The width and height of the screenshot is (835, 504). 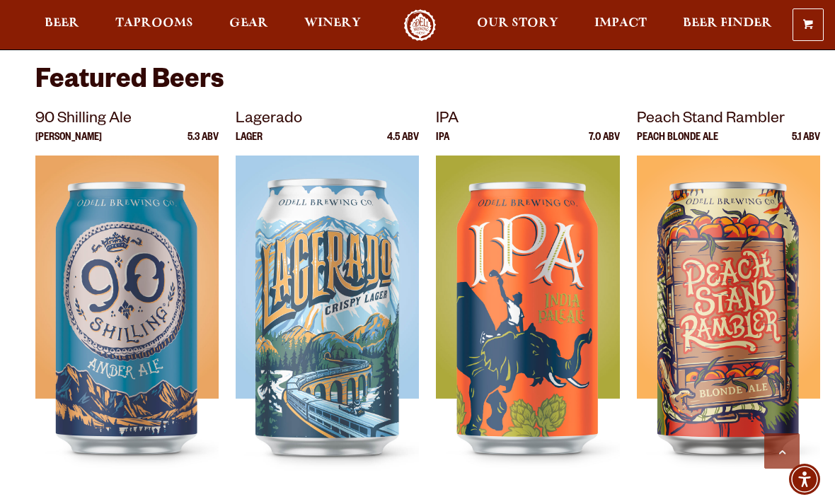 What do you see at coordinates (621, 23) in the screenshot?
I see `span: Impact` at bounding box center [621, 23].